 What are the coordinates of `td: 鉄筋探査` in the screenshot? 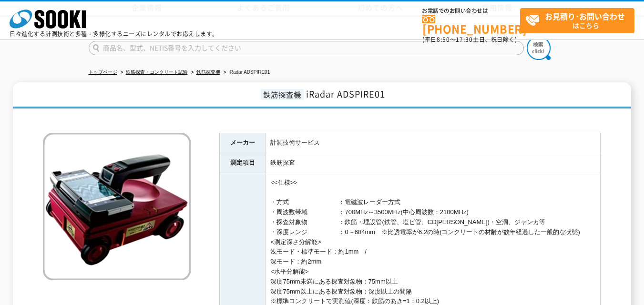 It's located at (433, 163).